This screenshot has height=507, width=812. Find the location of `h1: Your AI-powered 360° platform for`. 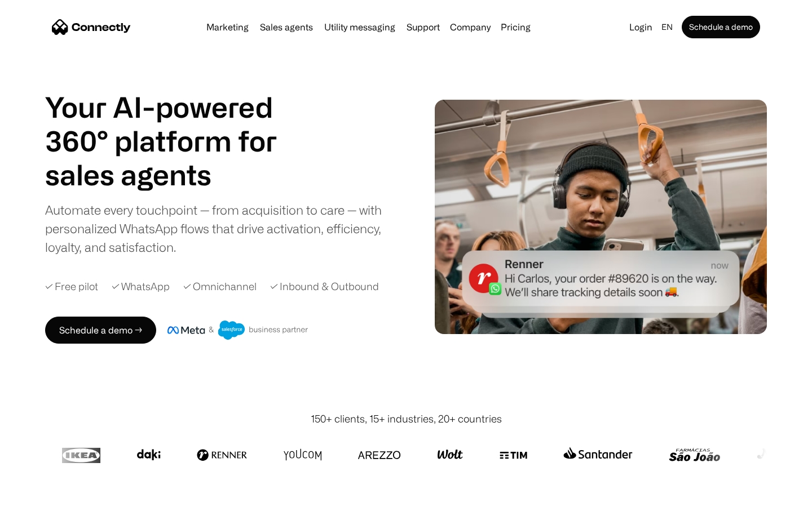

h1: Your AI-powered 360° platform for is located at coordinates (175, 124).